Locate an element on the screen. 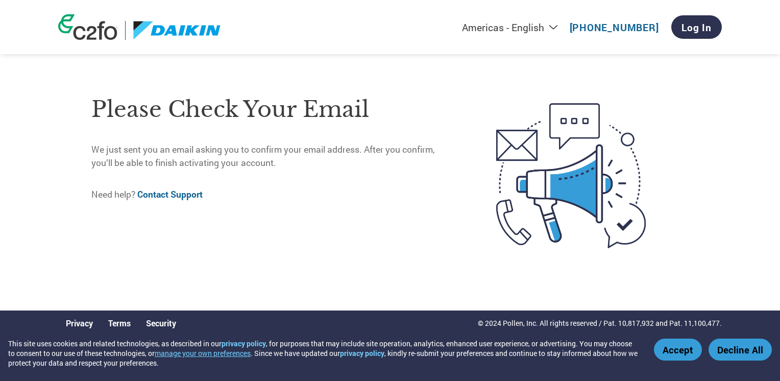 The height and width of the screenshot is (381, 780). button: manage your own preferences is located at coordinates (203, 353).